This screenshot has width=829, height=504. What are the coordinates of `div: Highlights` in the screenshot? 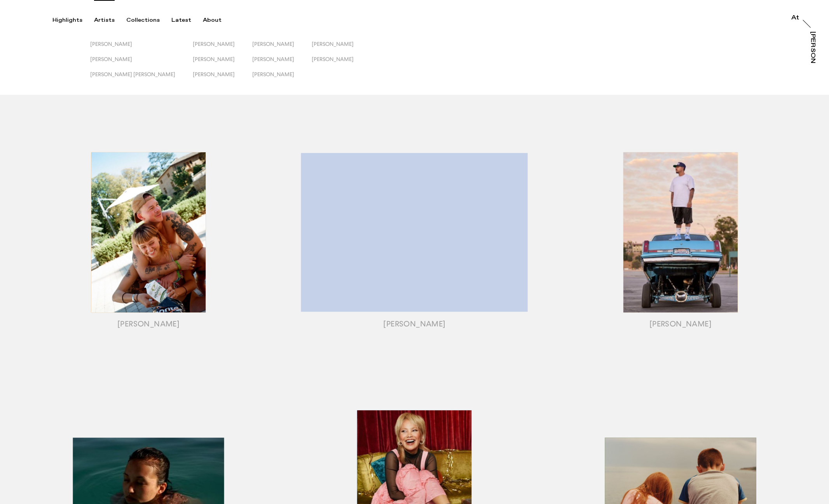 It's located at (67, 20).